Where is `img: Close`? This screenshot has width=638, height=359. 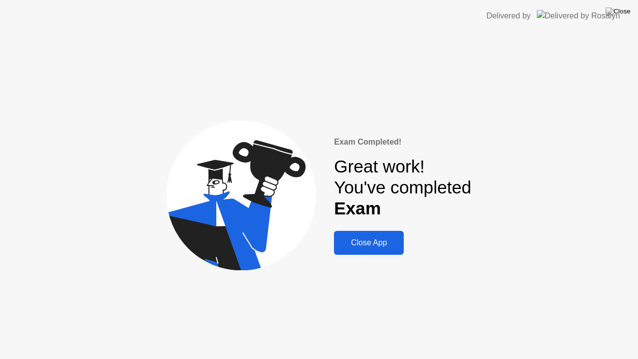 img: Close is located at coordinates (618, 11).